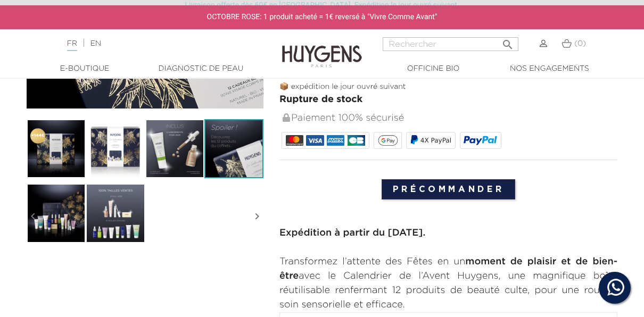 This screenshot has height=317, width=644. I want to click on div: Paiement 100% sécurisé, so click(449, 118).